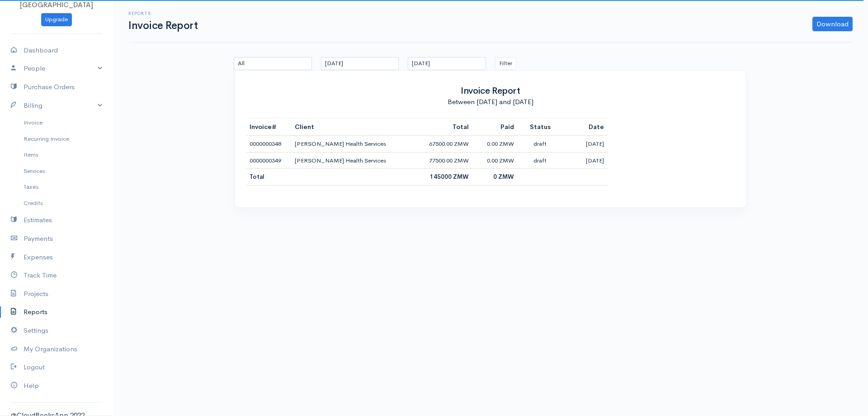 The height and width of the screenshot is (416, 868). I want to click on td: 67500.00 ZMW, so click(449, 144).